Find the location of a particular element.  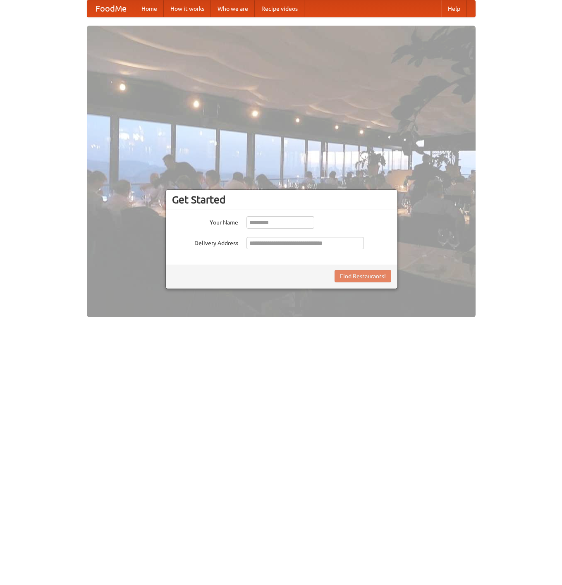

a: Who we are is located at coordinates (233, 9).